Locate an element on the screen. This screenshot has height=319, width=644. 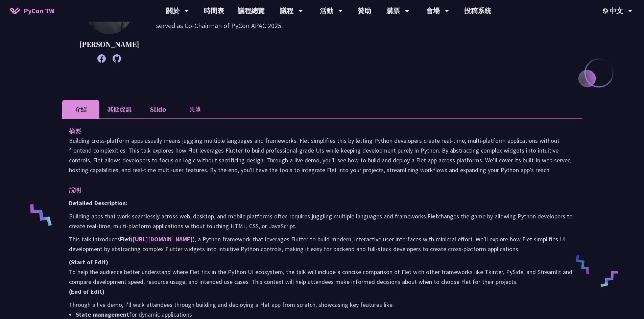
span: PyCon TW is located at coordinates (39, 11).